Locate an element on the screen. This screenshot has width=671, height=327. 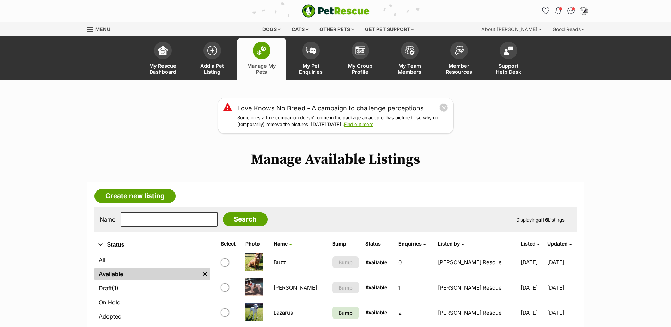
a: PetRescue is located at coordinates (336, 11).